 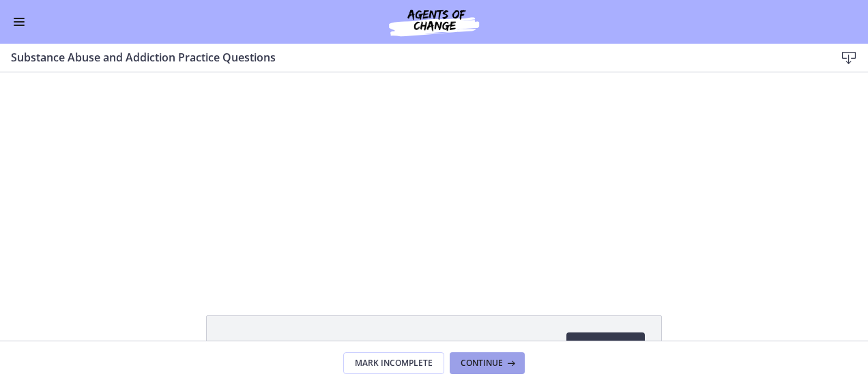 I want to click on span: Download, so click(x=605, y=346).